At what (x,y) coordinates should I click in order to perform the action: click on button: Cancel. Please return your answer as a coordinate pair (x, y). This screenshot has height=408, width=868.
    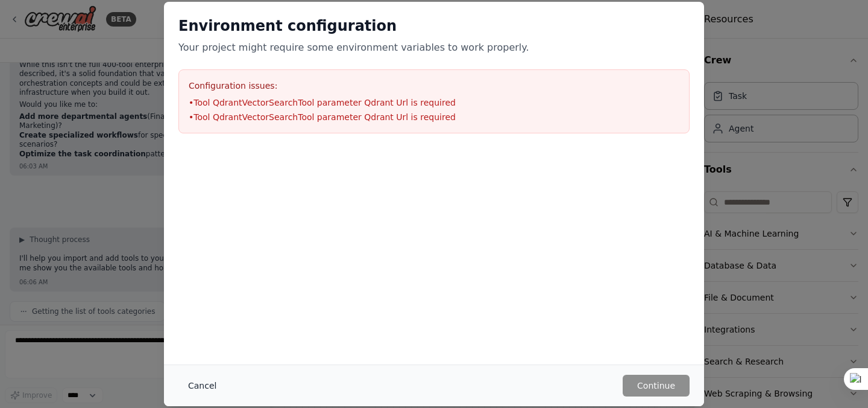
    Looking at the image, I should click on (202, 385).